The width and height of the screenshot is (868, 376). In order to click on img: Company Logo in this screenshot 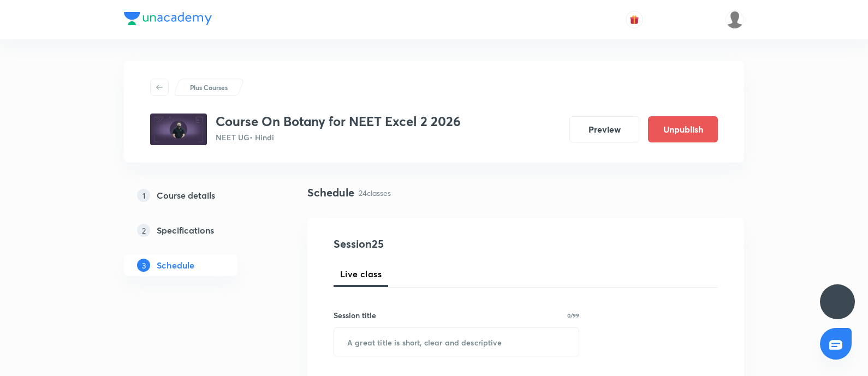, I will do `click(168, 19)`.